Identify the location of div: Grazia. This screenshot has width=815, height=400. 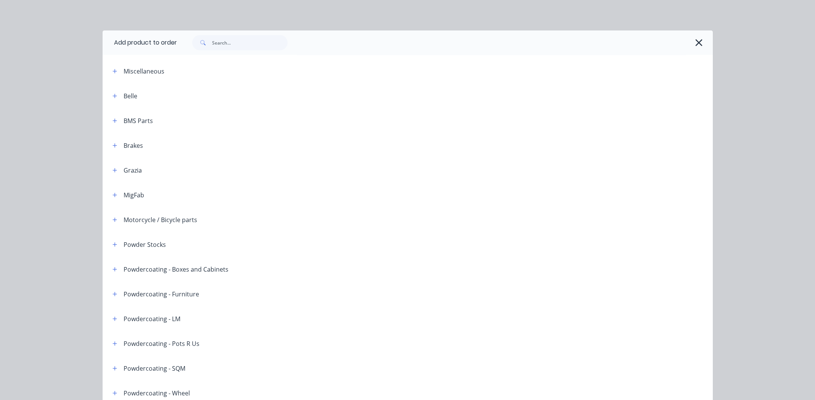
(133, 170).